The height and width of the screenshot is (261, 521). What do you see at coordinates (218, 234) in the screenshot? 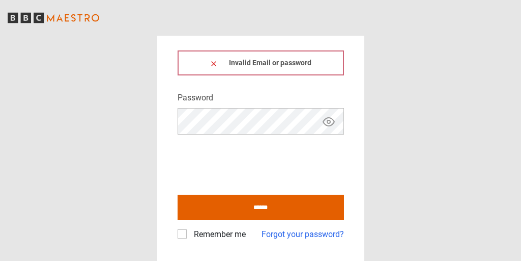
I see `label: Remember me` at bounding box center [218, 234].